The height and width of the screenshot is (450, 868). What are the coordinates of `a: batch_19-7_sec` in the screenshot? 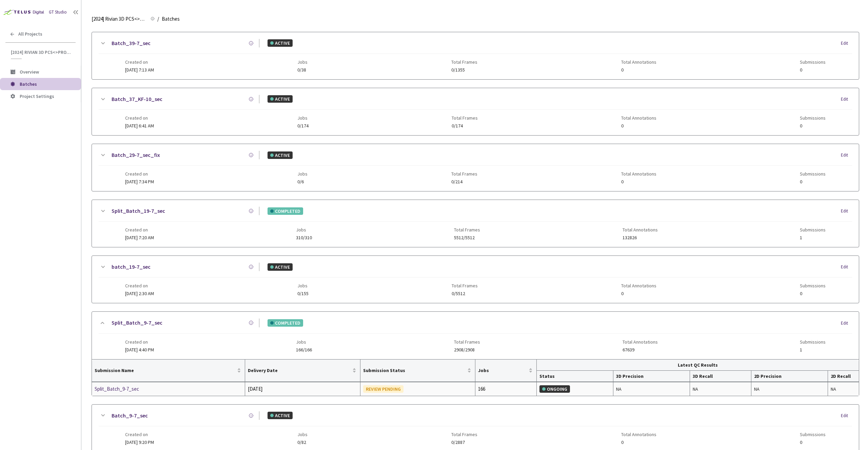 It's located at (131, 267).